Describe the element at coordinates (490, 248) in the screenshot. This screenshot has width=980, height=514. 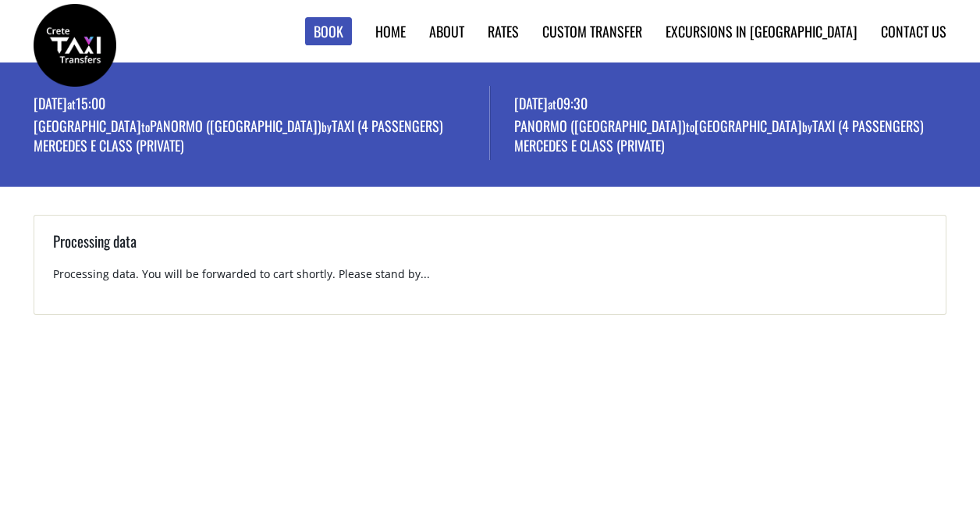
I see `h3: Processing data` at that location.